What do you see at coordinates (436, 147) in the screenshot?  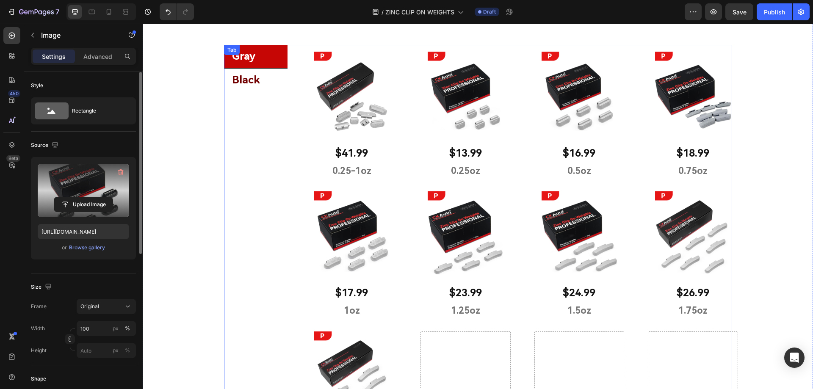 I see `p: 0.5oz` at bounding box center [436, 147].